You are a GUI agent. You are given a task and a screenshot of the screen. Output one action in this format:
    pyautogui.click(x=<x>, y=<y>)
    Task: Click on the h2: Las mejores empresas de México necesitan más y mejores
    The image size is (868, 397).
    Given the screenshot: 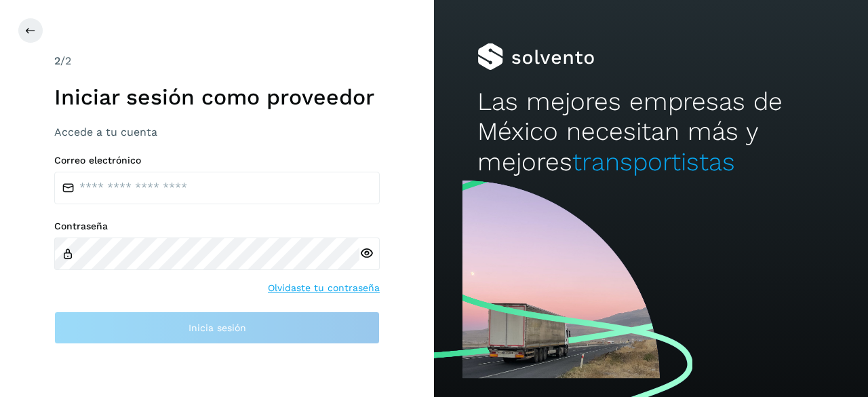 What is the action you would take?
    pyautogui.click(x=651, y=131)
    